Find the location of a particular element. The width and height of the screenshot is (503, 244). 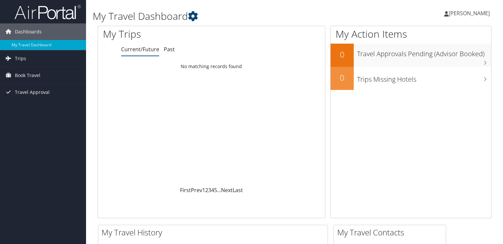

a: 3 is located at coordinates (209, 190).